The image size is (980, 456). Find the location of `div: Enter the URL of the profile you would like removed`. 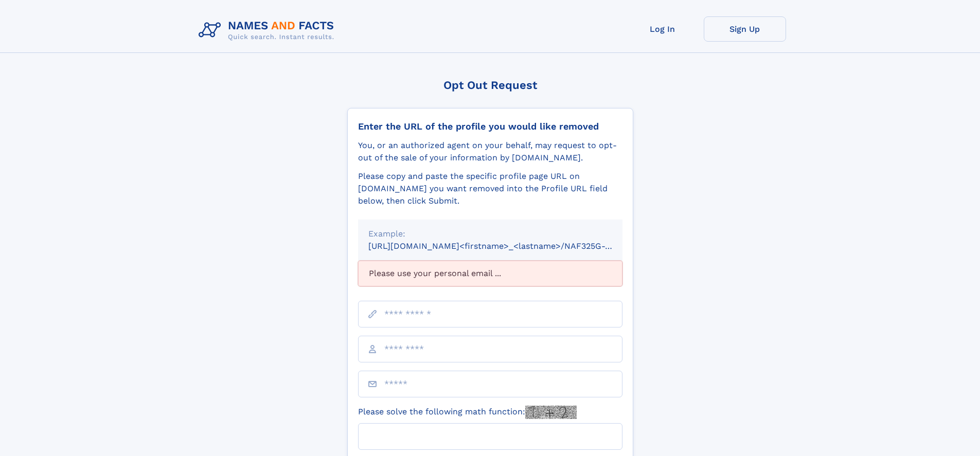

div: Enter the URL of the profile you would like removed is located at coordinates (490, 126).